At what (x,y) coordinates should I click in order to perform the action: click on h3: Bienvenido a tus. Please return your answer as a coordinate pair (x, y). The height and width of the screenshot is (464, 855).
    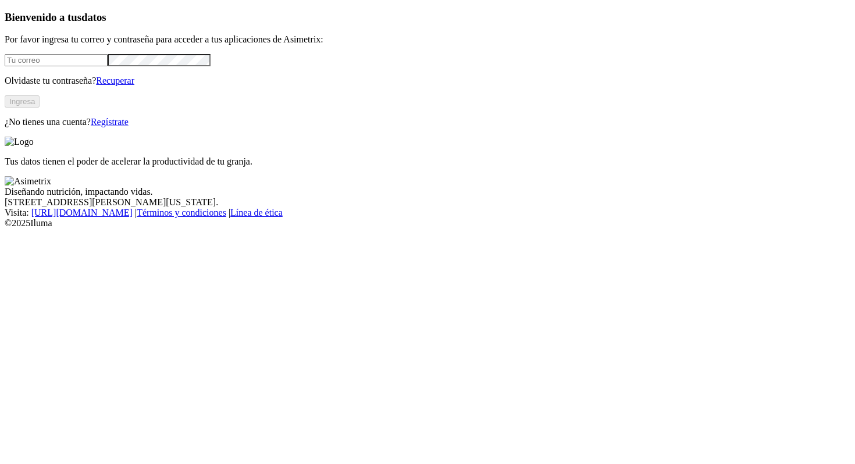
    Looking at the image, I should click on (428, 17).